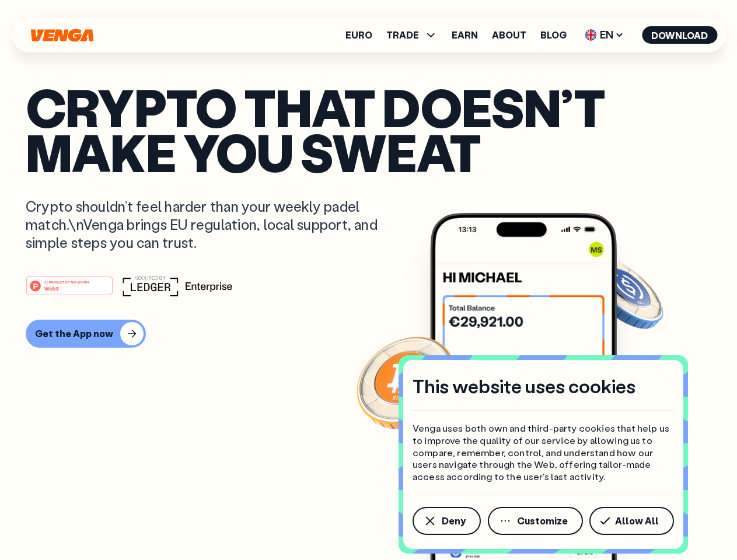 The width and height of the screenshot is (737, 560). Describe the element at coordinates (680, 35) in the screenshot. I see `button: Download` at that location.